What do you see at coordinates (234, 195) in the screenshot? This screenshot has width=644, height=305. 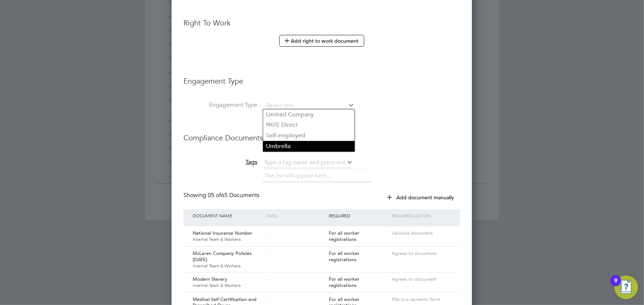 I see `span: 65 Documents` at bounding box center [234, 195].